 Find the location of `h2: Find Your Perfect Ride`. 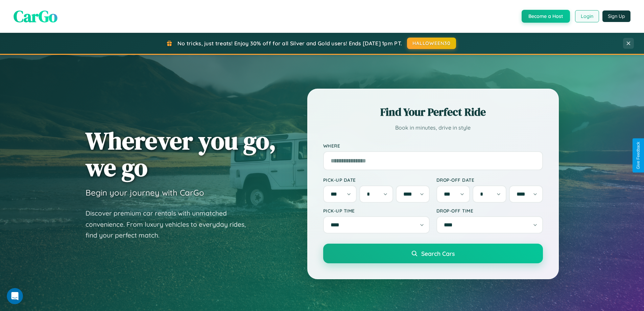

h2: Find Your Perfect Ride is located at coordinates (433, 112).